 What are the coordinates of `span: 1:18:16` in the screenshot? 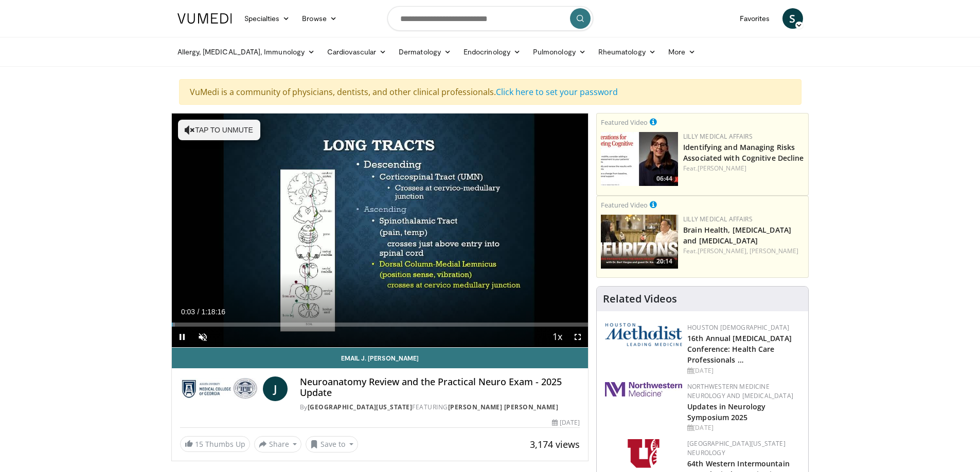 It's located at (213, 312).